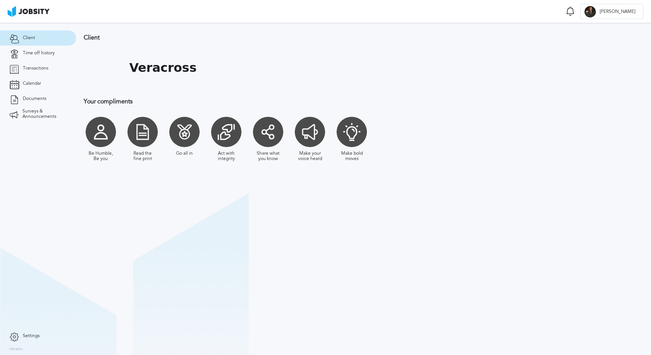 This screenshot has height=355, width=651. I want to click on h1: Veracross, so click(163, 68).